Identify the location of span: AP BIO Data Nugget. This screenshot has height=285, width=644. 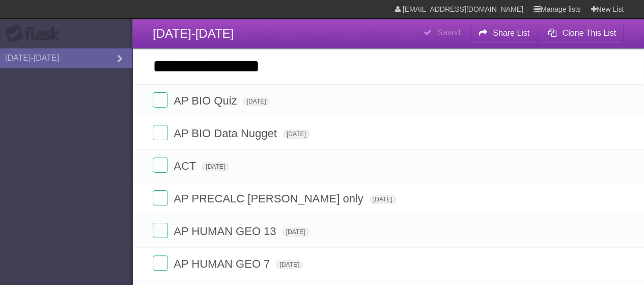
(227, 133).